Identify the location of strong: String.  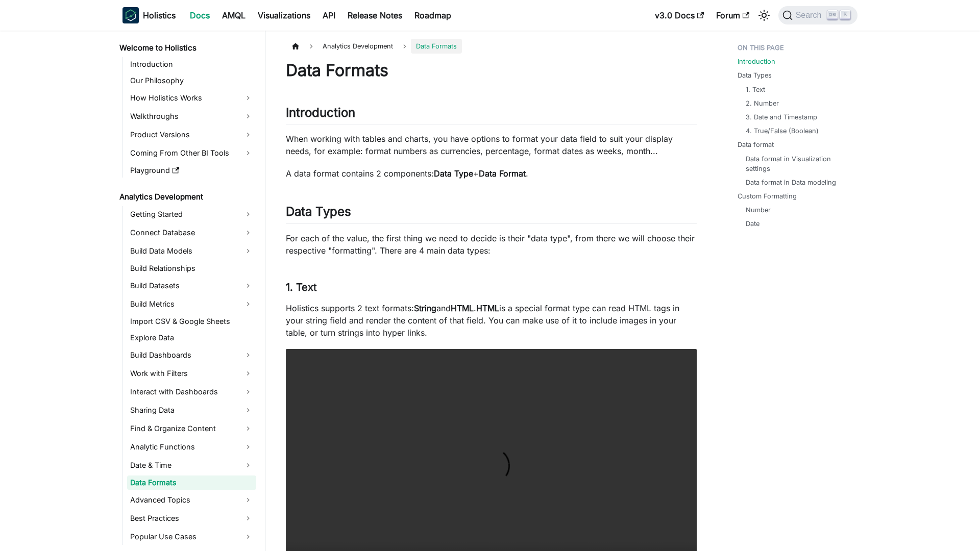
(425, 308).